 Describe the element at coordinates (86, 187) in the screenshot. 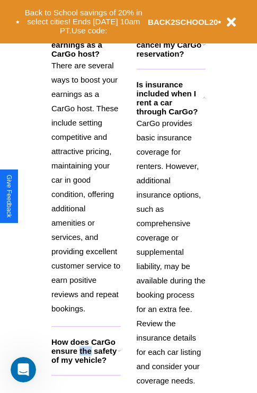

I see `p: There are several ways to boost your earnings as a CarGo host. These include setting competitive ...` at that location.